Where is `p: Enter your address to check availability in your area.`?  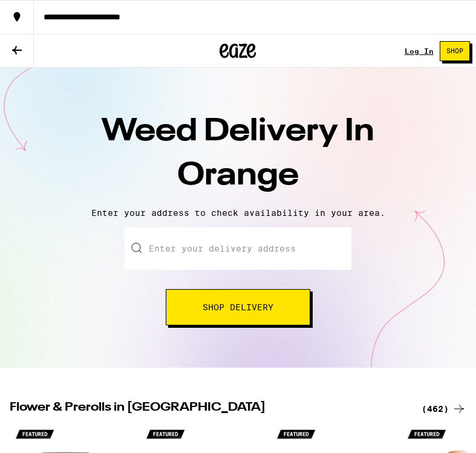 p: Enter your address to check availability in your area. is located at coordinates (238, 212).